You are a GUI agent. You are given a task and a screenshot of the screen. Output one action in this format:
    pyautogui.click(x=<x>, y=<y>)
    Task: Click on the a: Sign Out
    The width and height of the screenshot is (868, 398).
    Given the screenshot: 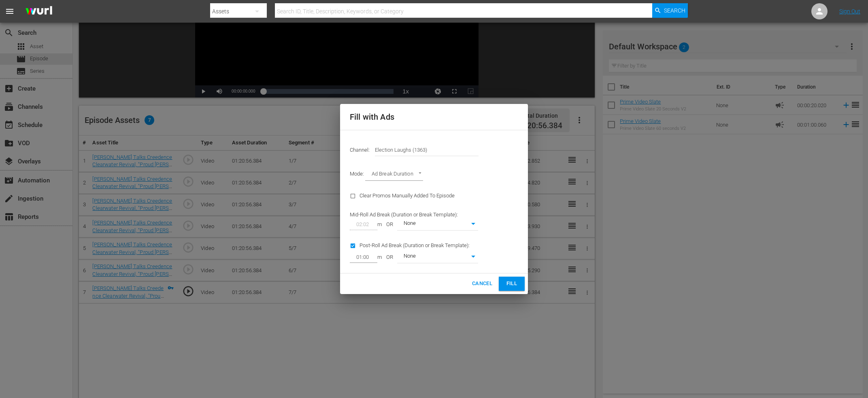 What is the action you would take?
    pyautogui.click(x=850, y=11)
    